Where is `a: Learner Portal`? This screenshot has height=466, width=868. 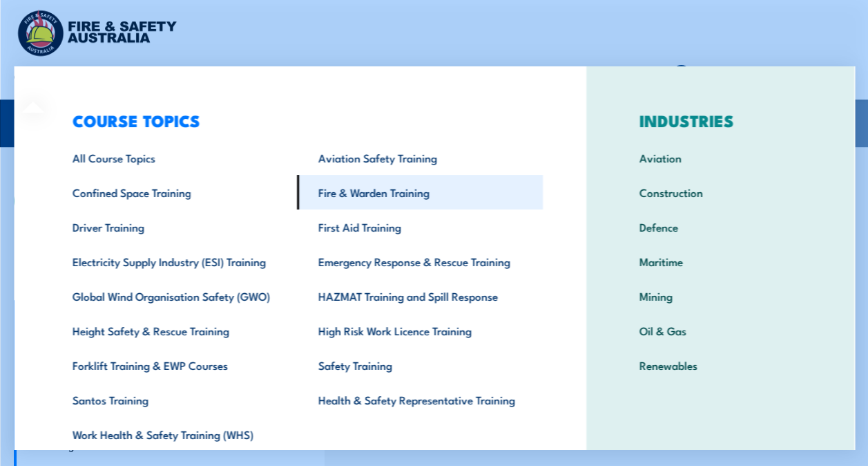
a: Learner Portal is located at coordinates (538, 77).